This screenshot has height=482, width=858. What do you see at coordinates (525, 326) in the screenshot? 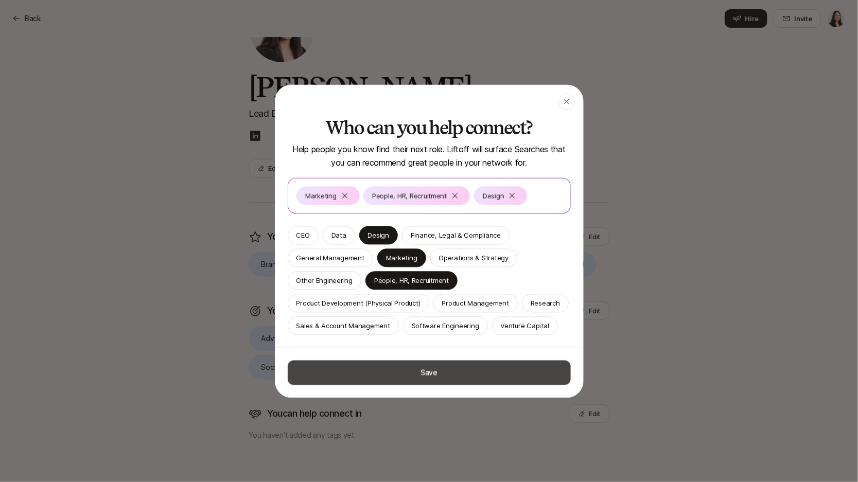
I see `p: Venture Capital` at bounding box center [525, 326].